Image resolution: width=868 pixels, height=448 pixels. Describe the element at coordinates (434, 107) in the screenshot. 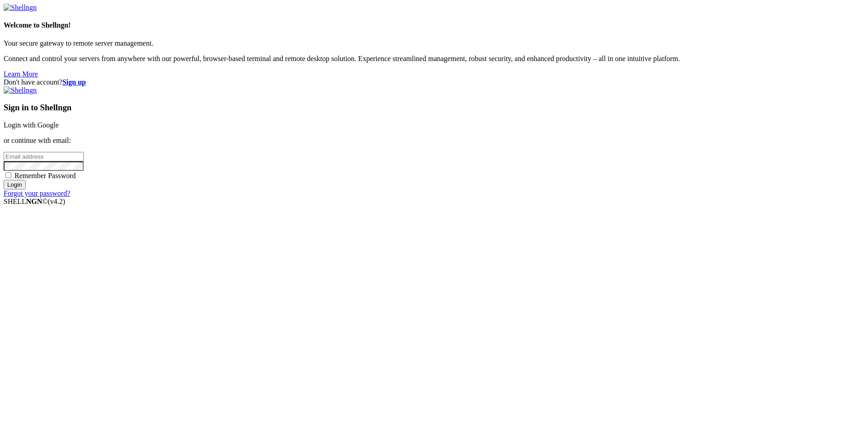

I see `h3: Sign in to Shellngn` at that location.